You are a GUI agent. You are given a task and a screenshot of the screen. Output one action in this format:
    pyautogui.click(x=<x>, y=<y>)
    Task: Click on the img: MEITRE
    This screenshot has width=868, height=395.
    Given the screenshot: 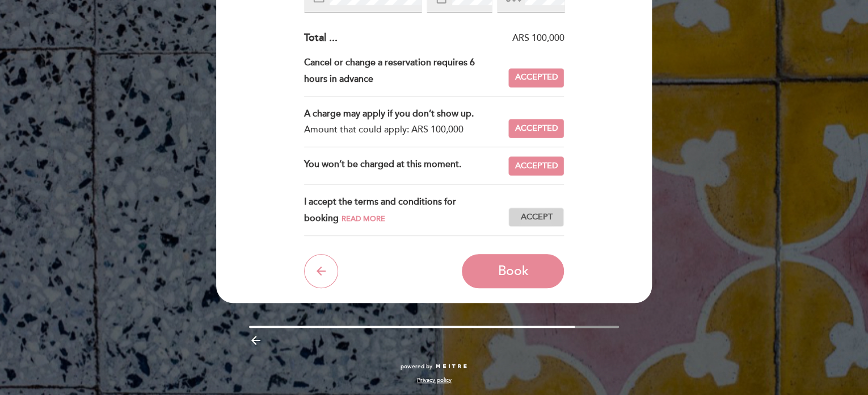 What is the action you would take?
    pyautogui.click(x=451, y=366)
    